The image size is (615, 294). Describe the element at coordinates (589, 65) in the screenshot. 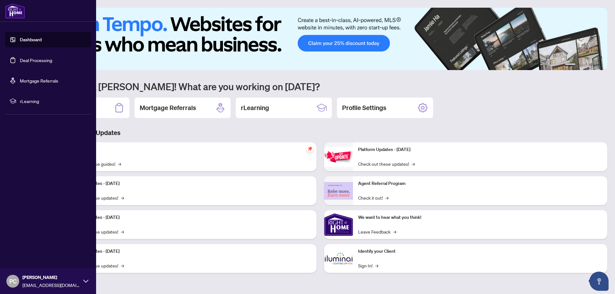

I see `button: 4` at that location.